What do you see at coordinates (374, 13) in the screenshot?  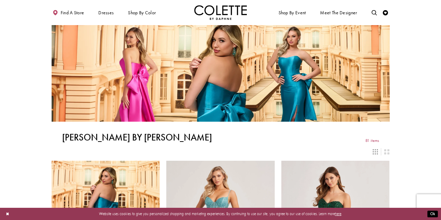 I see `a: Toggle search` at bounding box center [374, 13].